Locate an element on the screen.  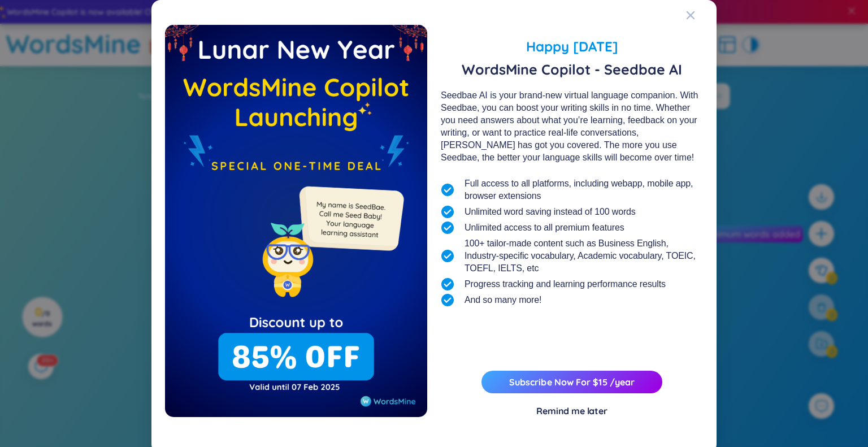
div: Remind me later is located at coordinates (572, 411).